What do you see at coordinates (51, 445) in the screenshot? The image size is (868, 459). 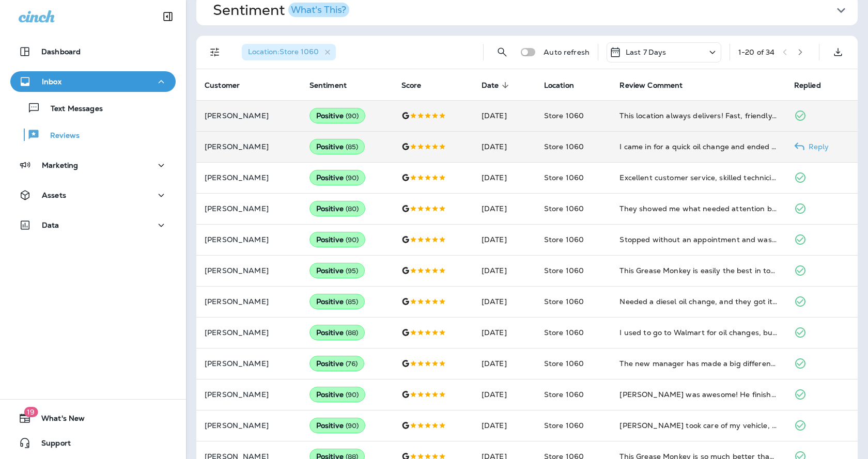 I see `span: Support` at bounding box center [51, 445].